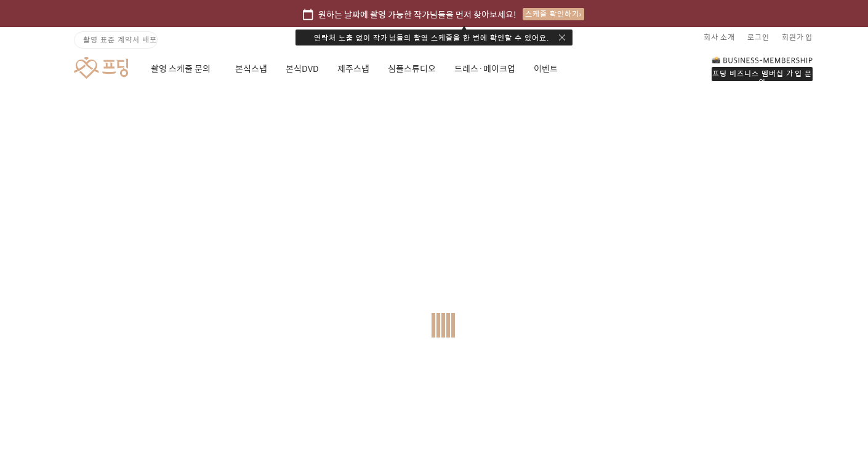 This screenshot has width=868, height=474. What do you see at coordinates (434, 38) in the screenshot?
I see `div: 연락처 노출 없이 작가님들의 촬영 스케줄을 한 번에 확인할 수 있어요.` at bounding box center [434, 38].